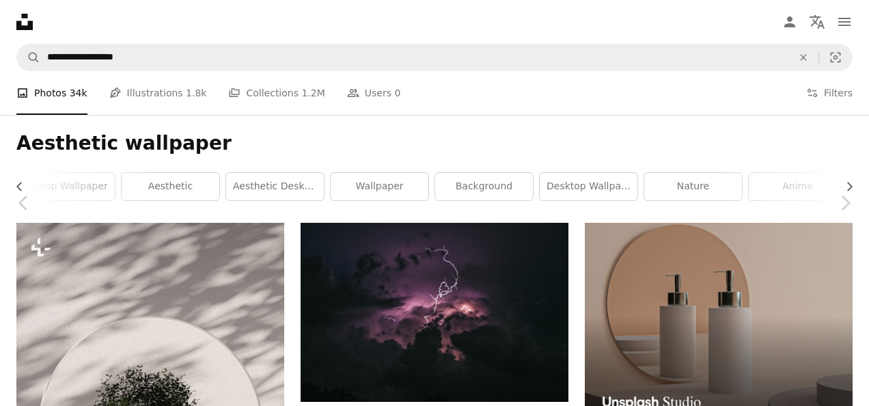 This screenshot has height=406, width=869. I want to click on a: wallpaper, so click(379, 187).